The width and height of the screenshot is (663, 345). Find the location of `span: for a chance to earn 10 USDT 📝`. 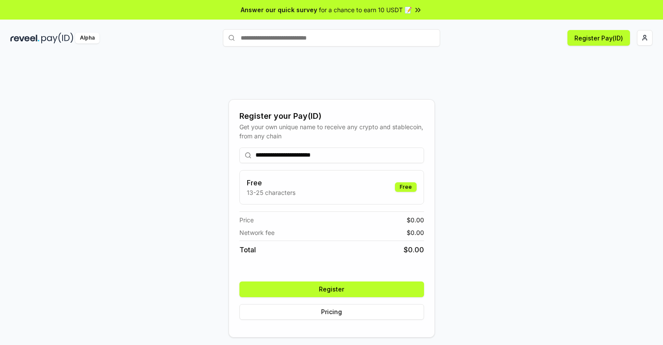

span: for a chance to earn 10 USDT 📝 is located at coordinates (365, 10).